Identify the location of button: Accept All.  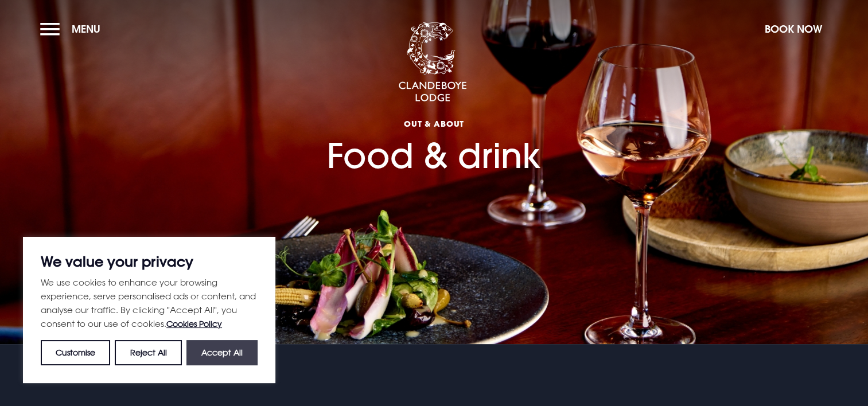
(222, 353).